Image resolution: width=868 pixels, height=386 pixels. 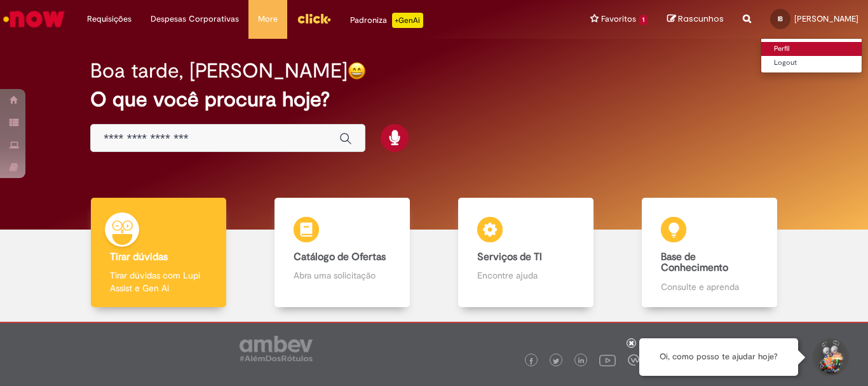 What do you see at coordinates (407, 20) in the screenshot?
I see `p: +GenAi` at bounding box center [407, 20].